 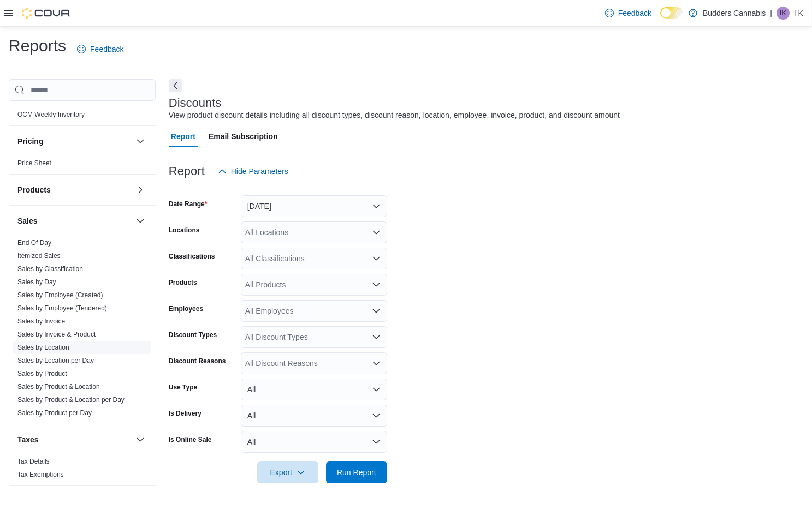 I want to click on a: OCM Weekly Inventory, so click(x=51, y=114).